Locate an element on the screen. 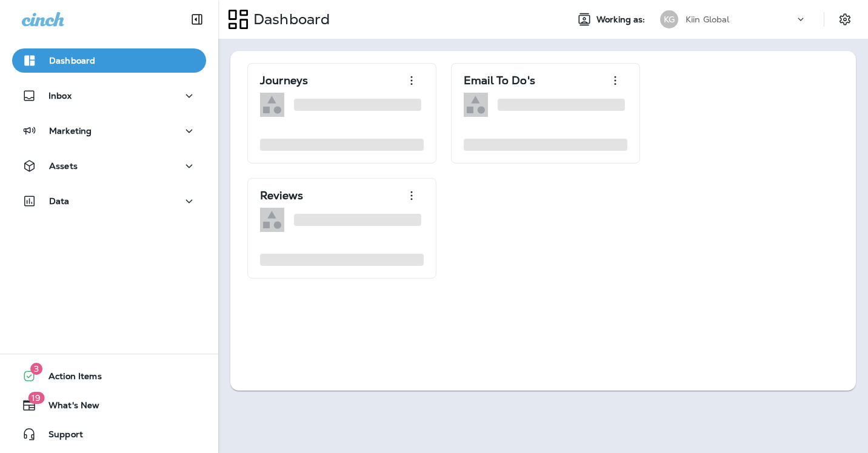 The image size is (868, 453). p: Journeys is located at coordinates (284, 81).